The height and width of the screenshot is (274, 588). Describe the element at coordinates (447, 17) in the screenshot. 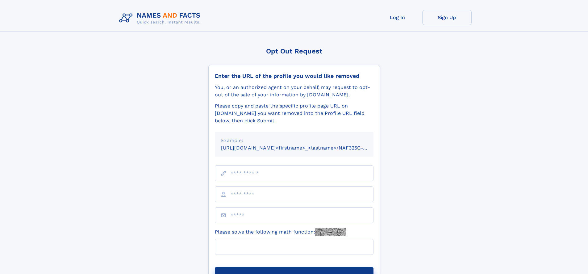

I see `a: Sign Up` at that location.